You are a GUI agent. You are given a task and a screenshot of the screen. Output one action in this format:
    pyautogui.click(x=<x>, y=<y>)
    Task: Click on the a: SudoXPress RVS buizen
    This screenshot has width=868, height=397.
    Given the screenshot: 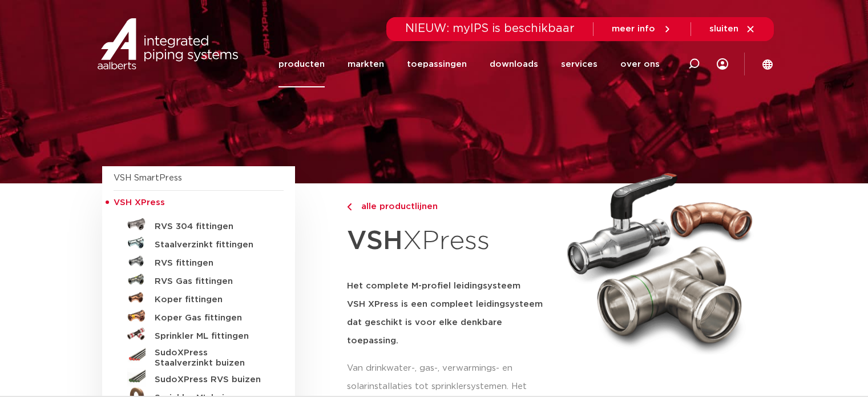 What is the action you would take?
    pyautogui.click(x=198, y=377)
    